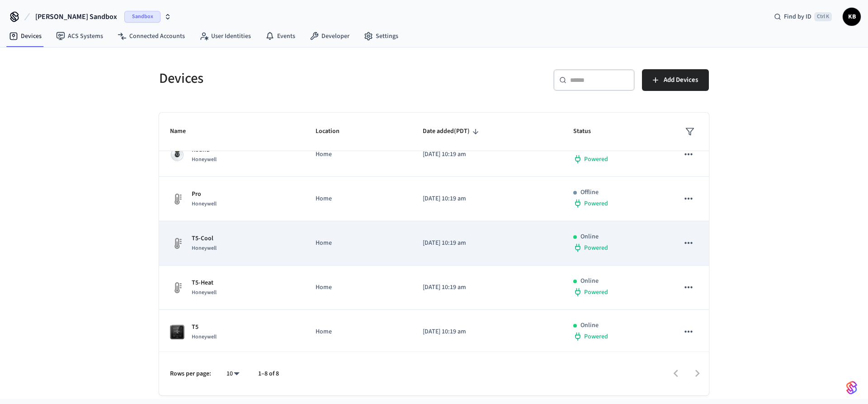 The height and width of the screenshot is (404, 868). What do you see at coordinates (233, 373) in the screenshot?
I see `div: 10` at bounding box center [233, 373].